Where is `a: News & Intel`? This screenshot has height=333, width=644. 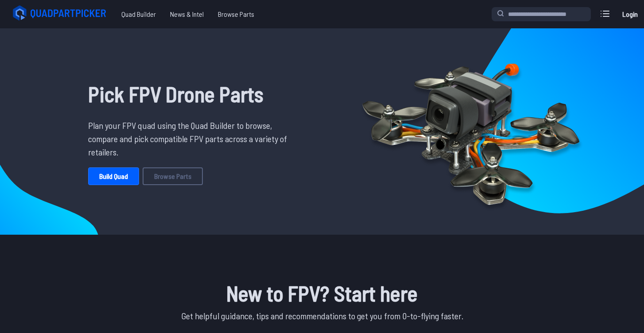 a: News & Intel is located at coordinates (187, 14).